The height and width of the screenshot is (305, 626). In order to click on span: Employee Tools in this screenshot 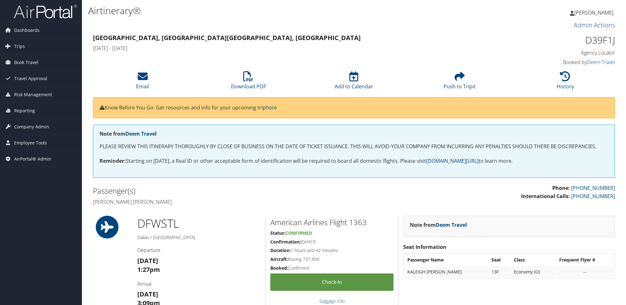, I will do `click(31, 143)`.